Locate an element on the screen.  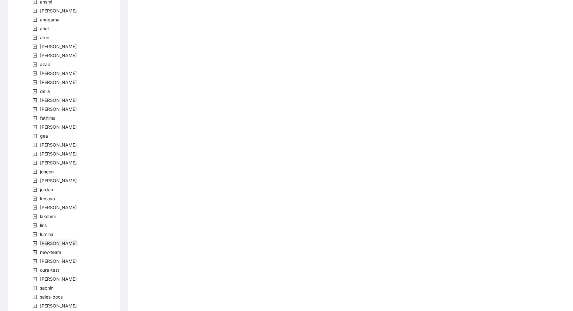
span: fathima is located at coordinates (48, 118).